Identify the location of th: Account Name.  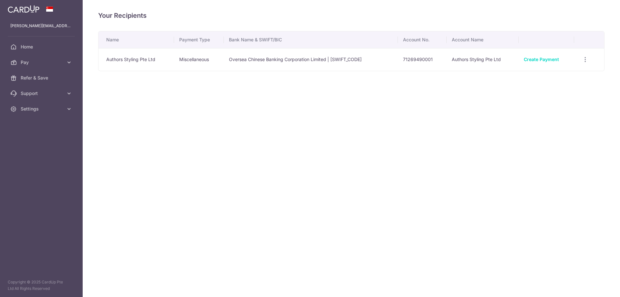
(483, 40).